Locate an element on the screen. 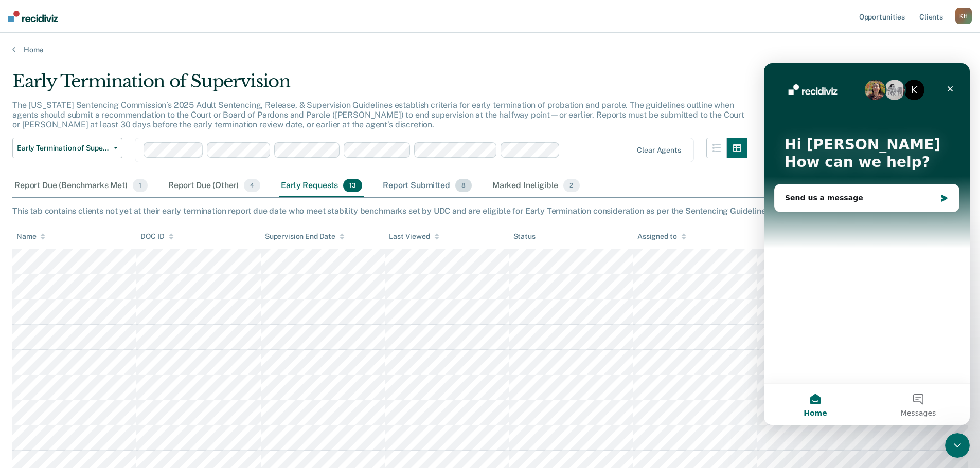  span: Home is located at coordinates (51, 350).